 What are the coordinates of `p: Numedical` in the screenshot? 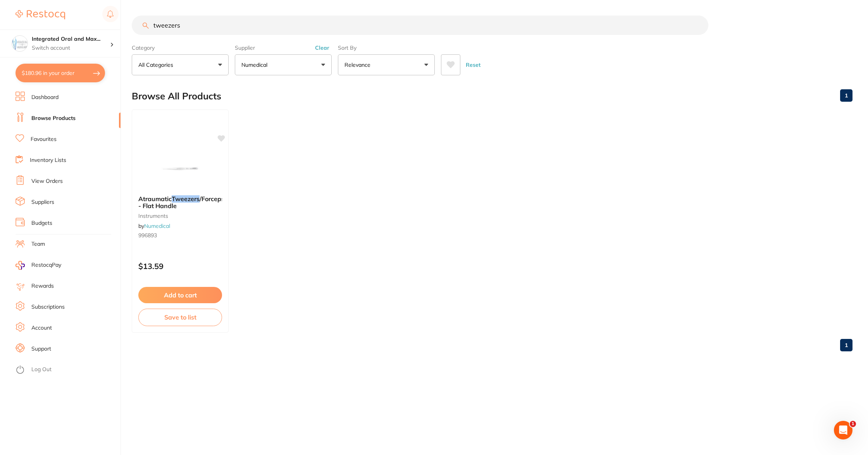 It's located at (256, 65).